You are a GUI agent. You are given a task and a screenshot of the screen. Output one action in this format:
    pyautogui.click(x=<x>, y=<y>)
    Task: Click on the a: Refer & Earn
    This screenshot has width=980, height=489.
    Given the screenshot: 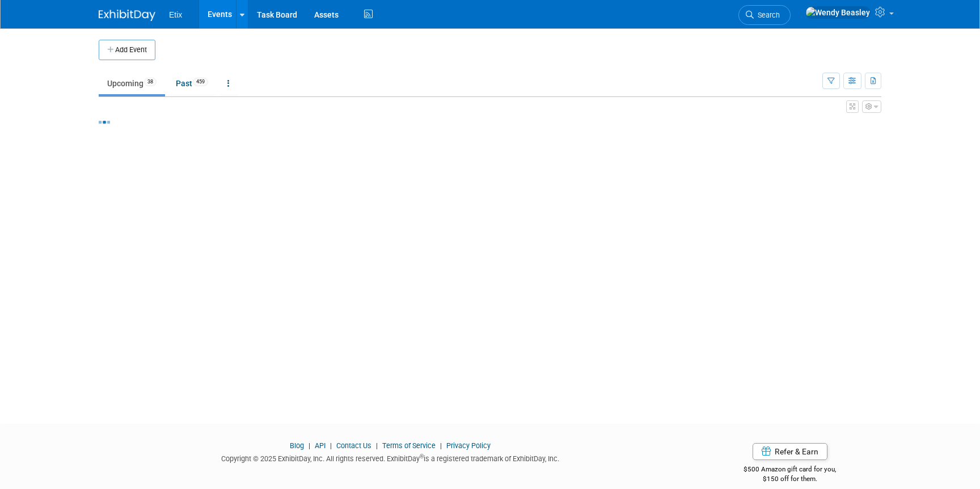 What is the action you would take?
    pyautogui.click(x=790, y=452)
    